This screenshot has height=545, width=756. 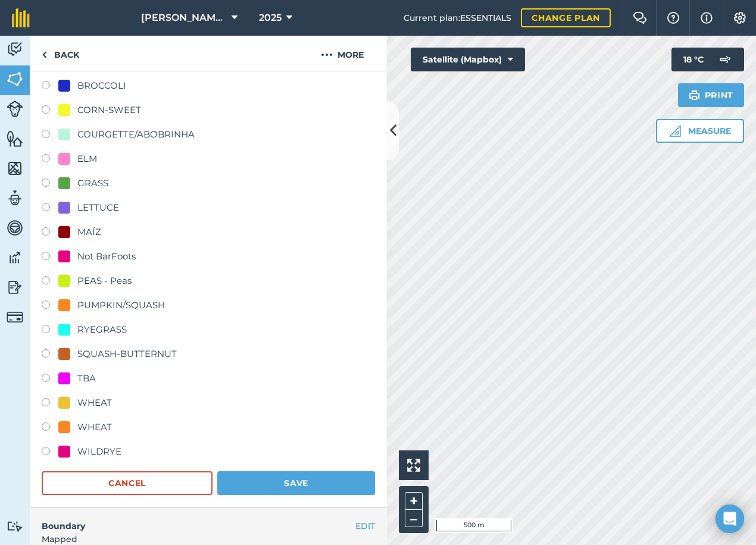 I want to click on button: 18 °C, so click(x=708, y=60).